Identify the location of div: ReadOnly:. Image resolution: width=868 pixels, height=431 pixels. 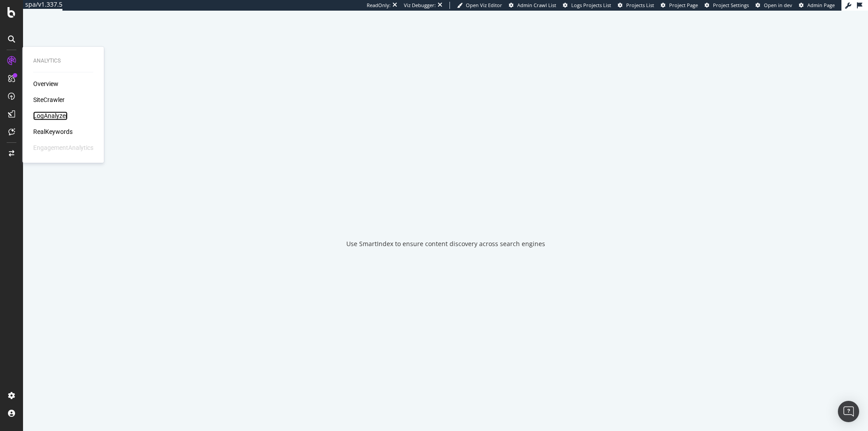
(379, 5).